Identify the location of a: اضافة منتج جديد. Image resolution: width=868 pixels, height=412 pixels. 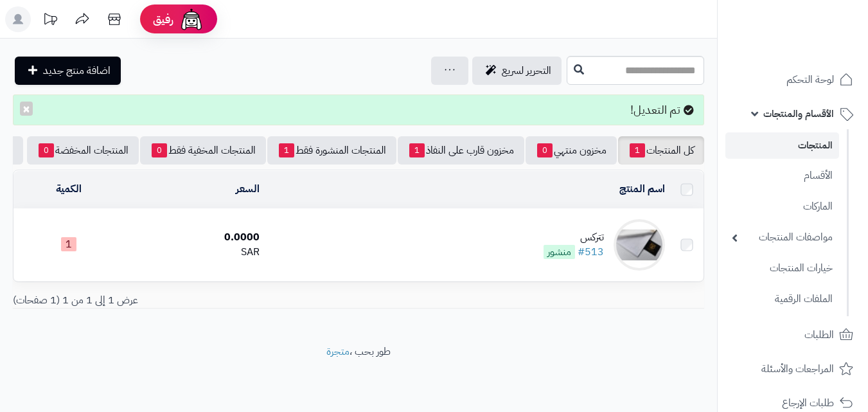
(67, 71).